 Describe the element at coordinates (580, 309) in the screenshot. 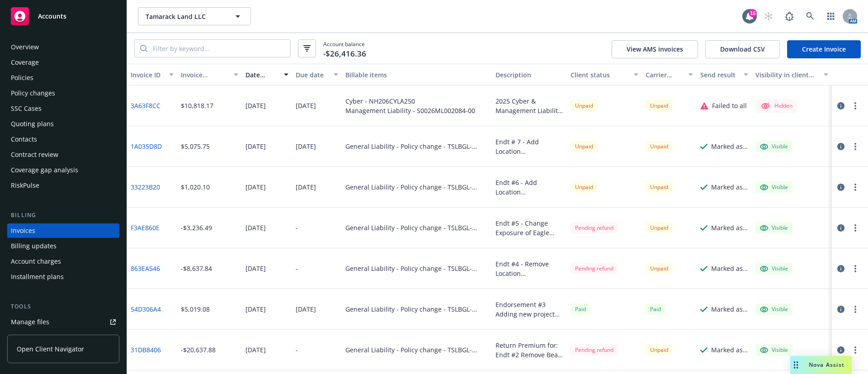

I see `span: Paid` at that location.